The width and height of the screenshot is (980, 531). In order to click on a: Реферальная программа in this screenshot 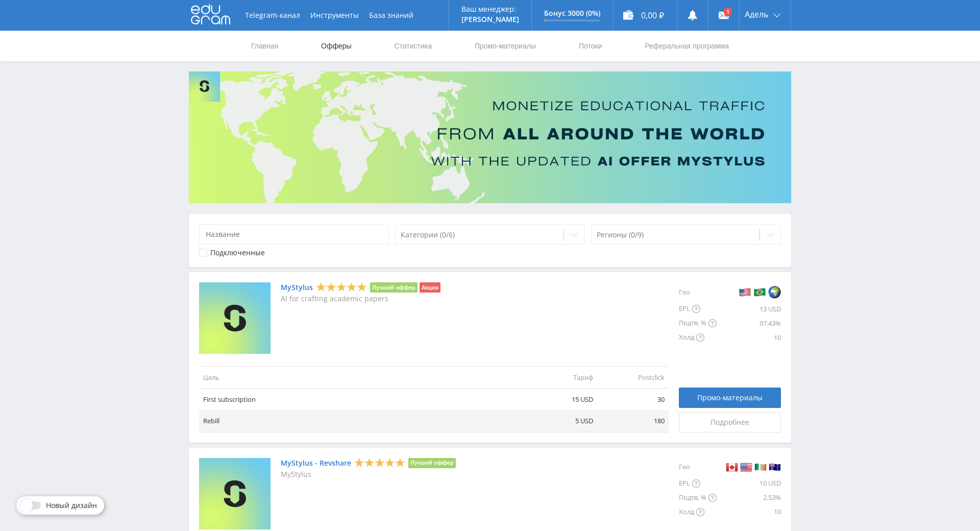, I will do `click(687, 46)`.